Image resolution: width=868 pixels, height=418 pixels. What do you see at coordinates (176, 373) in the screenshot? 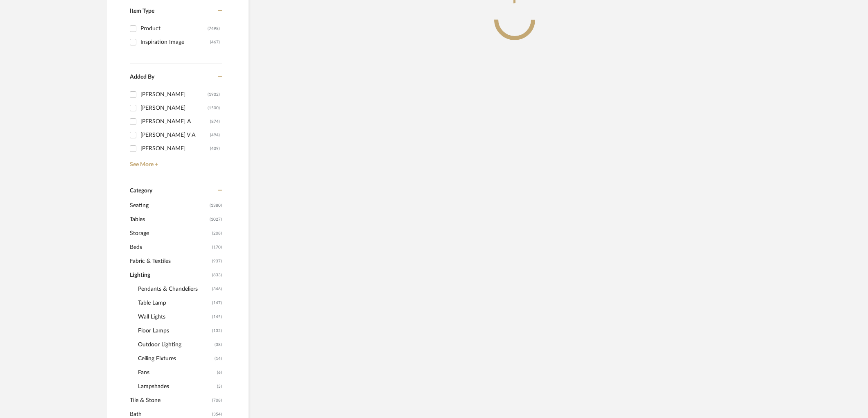
I see `span: Fans` at bounding box center [176, 373].